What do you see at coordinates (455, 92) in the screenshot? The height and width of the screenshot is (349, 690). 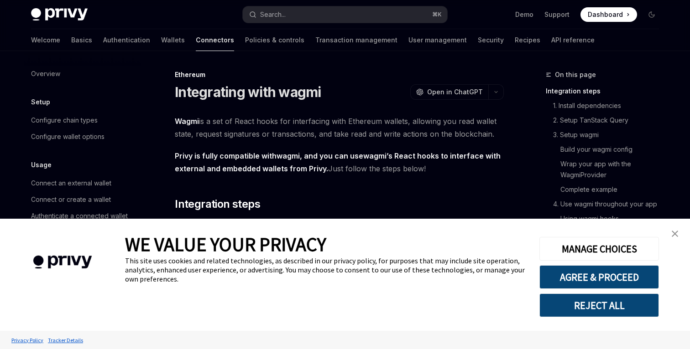 I see `span: Open in ChatGPT` at bounding box center [455, 92].